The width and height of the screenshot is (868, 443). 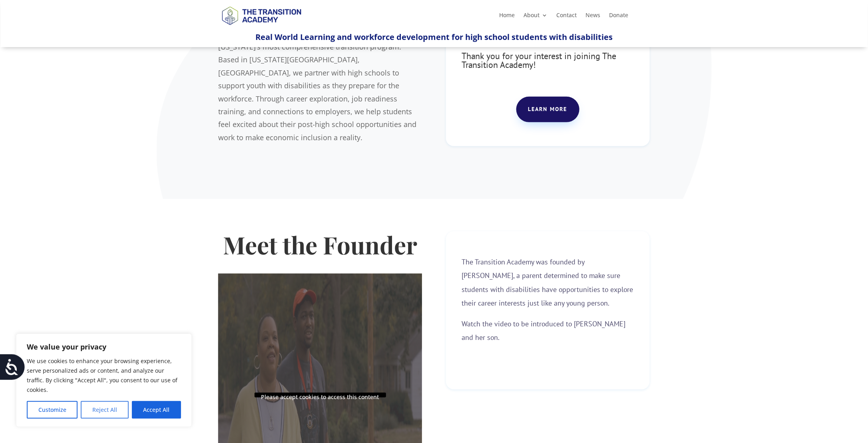 What do you see at coordinates (156, 410) in the screenshot?
I see `button: Accept All` at bounding box center [156, 410].